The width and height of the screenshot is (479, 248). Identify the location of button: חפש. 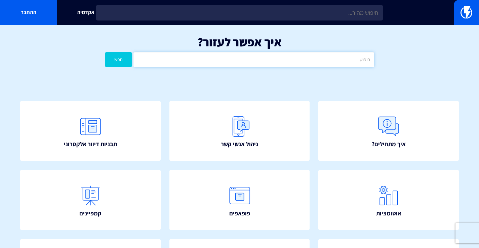
(119, 59).